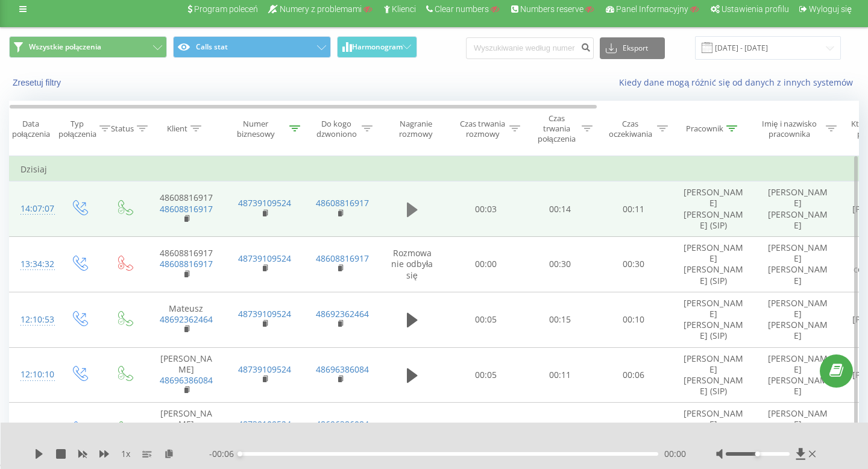 The width and height of the screenshot is (868, 469). Describe the element at coordinates (830, 9) in the screenshot. I see `span: Wyloguj się` at that location.